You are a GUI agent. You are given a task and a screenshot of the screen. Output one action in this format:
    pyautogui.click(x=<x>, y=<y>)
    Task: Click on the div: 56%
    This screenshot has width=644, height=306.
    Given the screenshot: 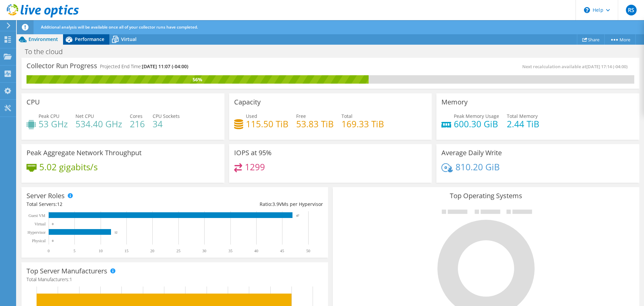 What is the action you would take?
    pyautogui.click(x=198, y=80)
    